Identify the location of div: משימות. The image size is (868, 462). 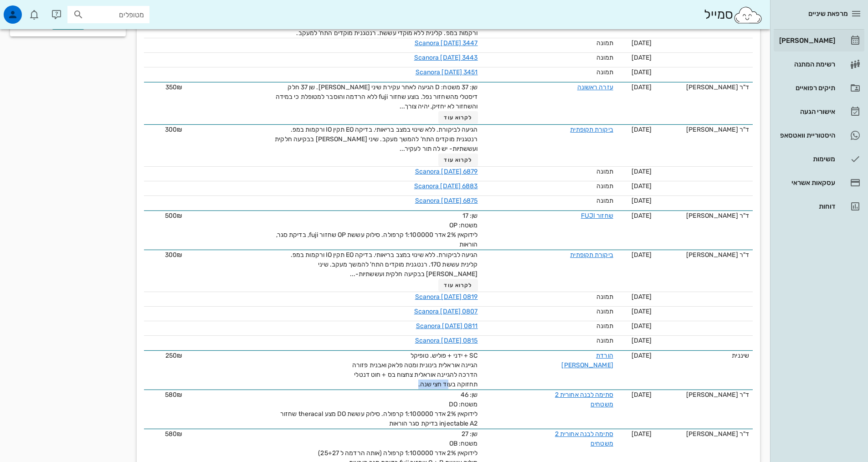
(806, 159).